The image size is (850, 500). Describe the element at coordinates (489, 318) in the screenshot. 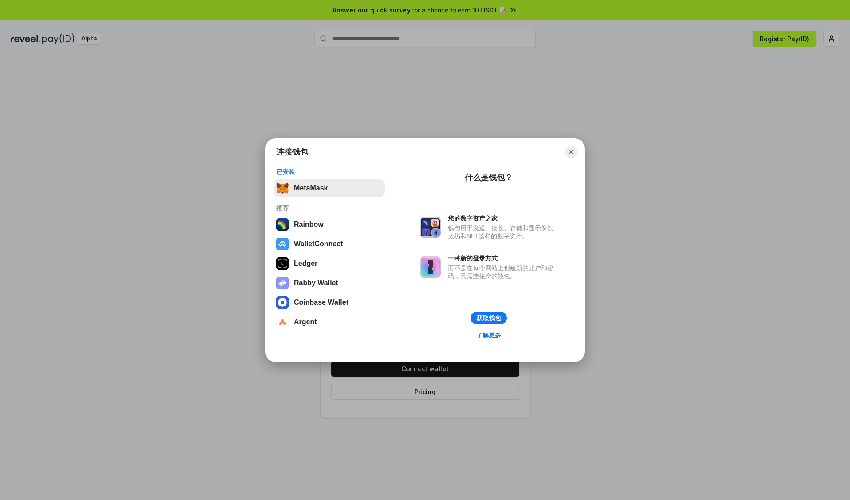

I see `div: 获取钱包` at that location.